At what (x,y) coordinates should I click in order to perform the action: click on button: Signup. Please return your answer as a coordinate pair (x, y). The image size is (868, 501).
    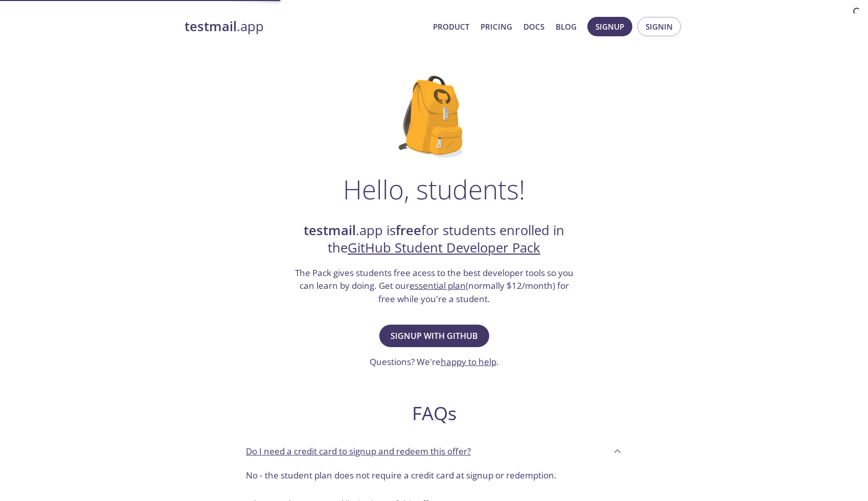
    Looking at the image, I should click on (610, 26).